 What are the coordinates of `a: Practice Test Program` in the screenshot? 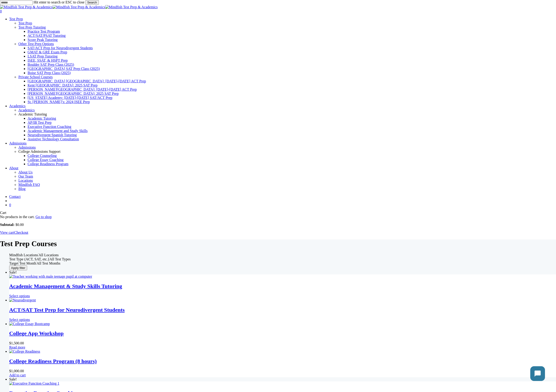 It's located at (44, 31).